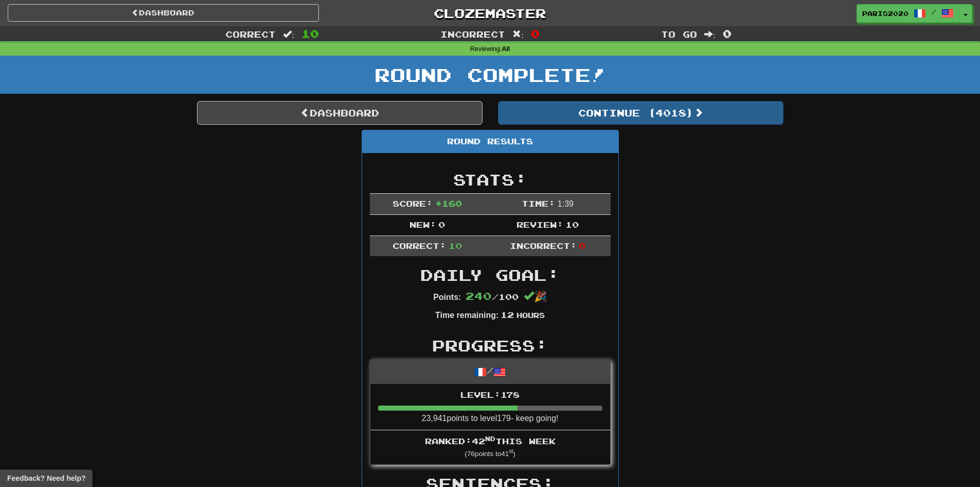 The image size is (980, 487). What do you see at coordinates (478, 296) in the screenshot?
I see `span: 240` at bounding box center [478, 296].